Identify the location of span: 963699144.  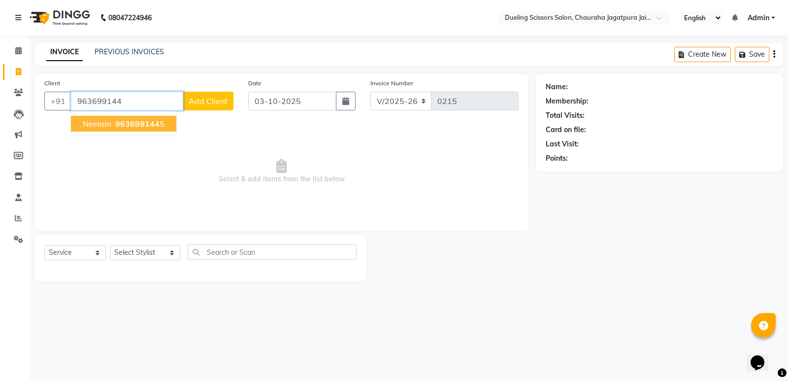
(137, 124).